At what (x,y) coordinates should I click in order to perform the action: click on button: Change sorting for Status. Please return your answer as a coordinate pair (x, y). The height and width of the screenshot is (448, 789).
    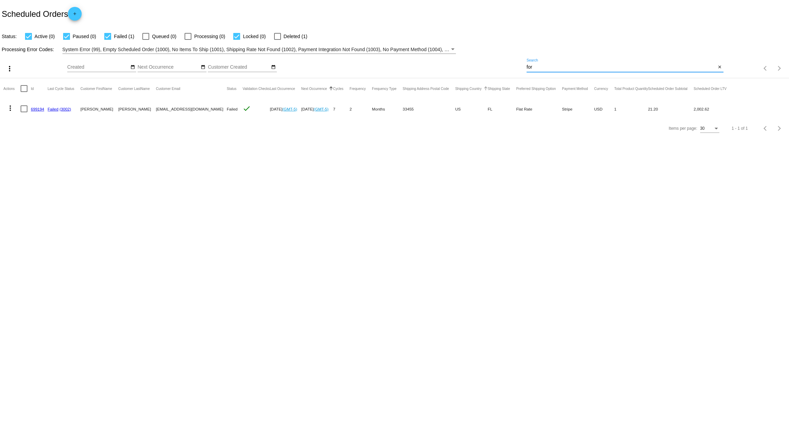
    Looking at the image, I should click on (232, 88).